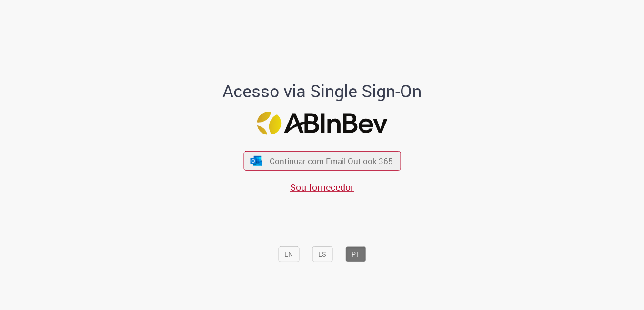 The image size is (644, 310). What do you see at coordinates (322, 187) in the screenshot?
I see `a: Sou fornecedor` at bounding box center [322, 187].